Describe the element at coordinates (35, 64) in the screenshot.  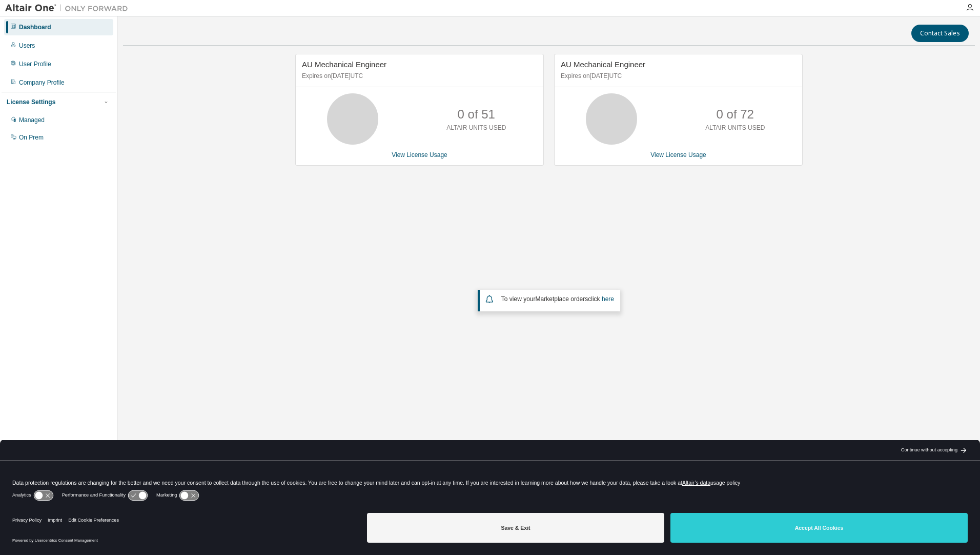
I see `div: User Profile` at that location.